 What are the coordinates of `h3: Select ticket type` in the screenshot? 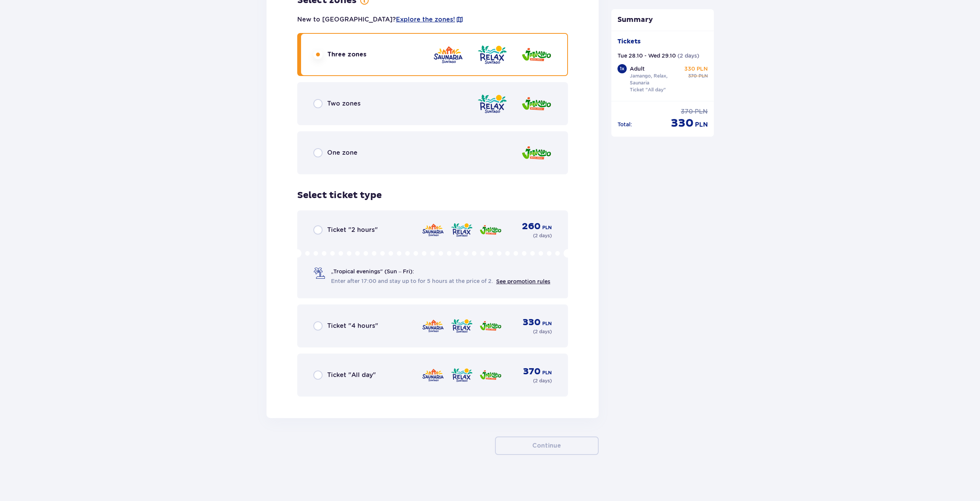 It's located at (340, 196).